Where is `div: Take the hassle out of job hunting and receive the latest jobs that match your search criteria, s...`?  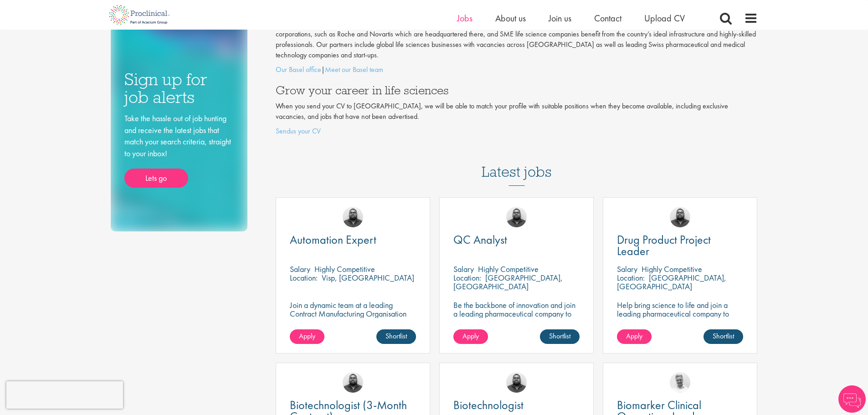 div: Take the hassle out of job hunting and receive the latest jobs that match your search criteria, s... is located at coordinates (179, 150).